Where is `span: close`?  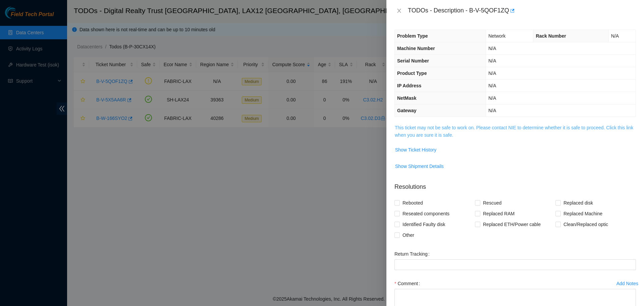
span: close is located at coordinates (399, 11).